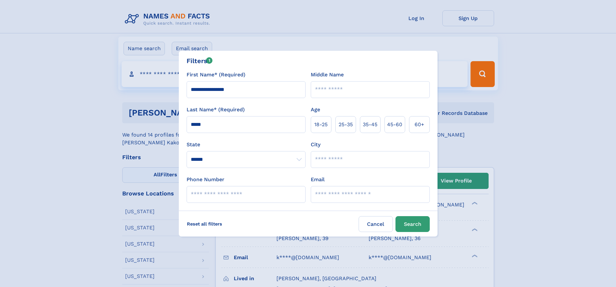  What do you see at coordinates (216, 75) in the screenshot?
I see `label: First Name* (Required)` at bounding box center [216, 75].